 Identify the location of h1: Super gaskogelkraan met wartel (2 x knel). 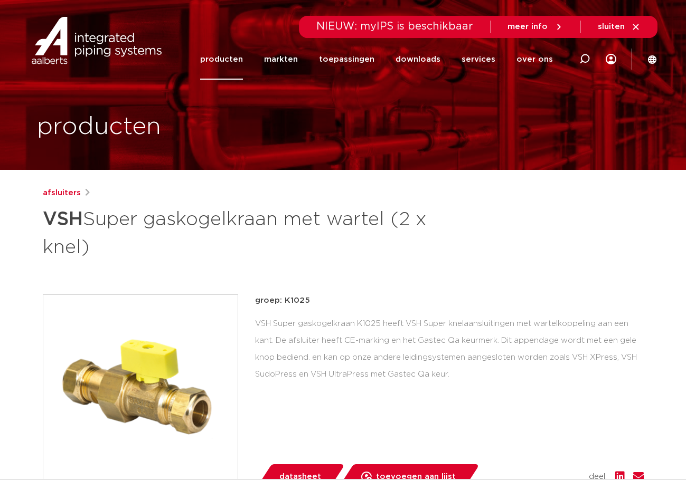
(241, 232).